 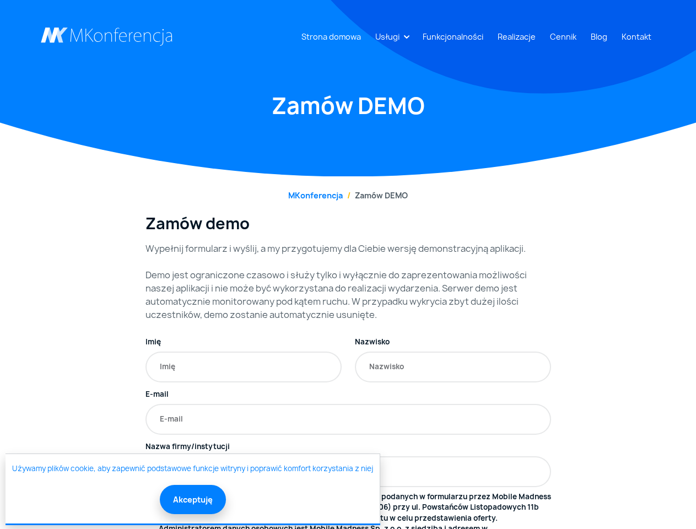 What do you see at coordinates (516, 36) in the screenshot?
I see `a: Realizacje` at bounding box center [516, 36].